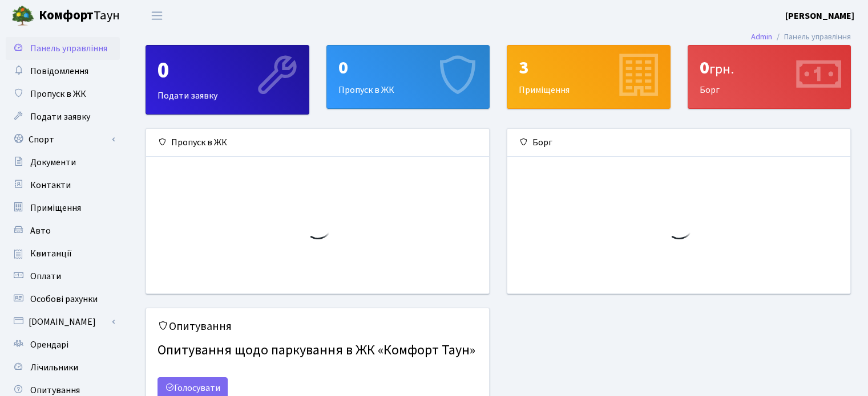  I want to click on a: 0Подати заявку, so click(227, 80).